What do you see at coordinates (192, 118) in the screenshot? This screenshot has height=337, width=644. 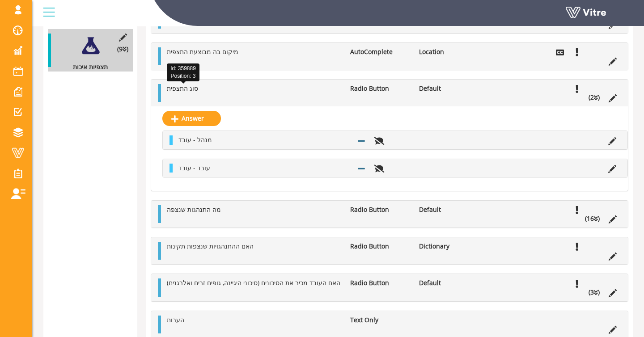 I see `a: Answer` at bounding box center [192, 118].